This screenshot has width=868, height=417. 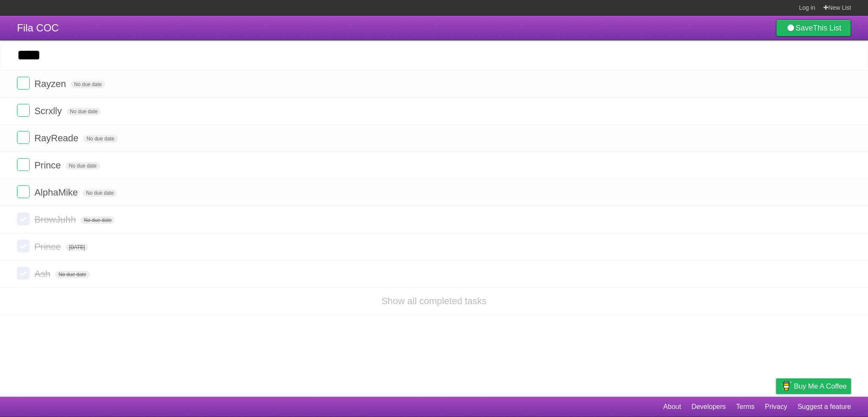 What do you see at coordinates (56, 219) in the screenshot?
I see `span: BrowJuhh` at bounding box center [56, 219].